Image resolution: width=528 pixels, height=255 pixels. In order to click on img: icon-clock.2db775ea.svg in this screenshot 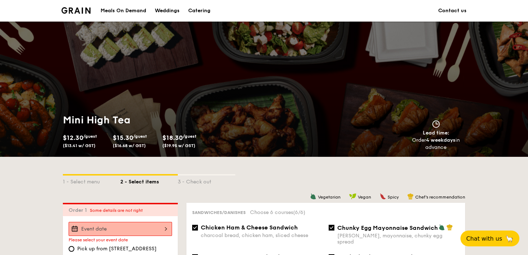, I will do `click(436, 124)`.